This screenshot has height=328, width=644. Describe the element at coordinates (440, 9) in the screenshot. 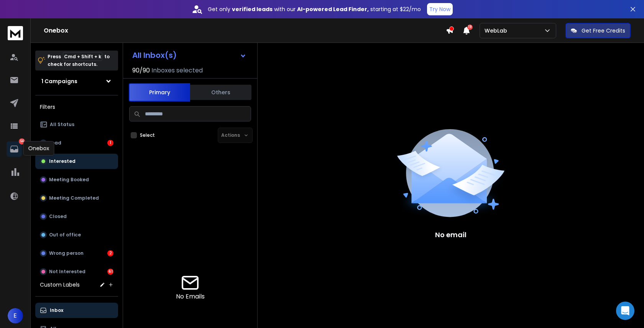

I see `button: Try Now` at that location.